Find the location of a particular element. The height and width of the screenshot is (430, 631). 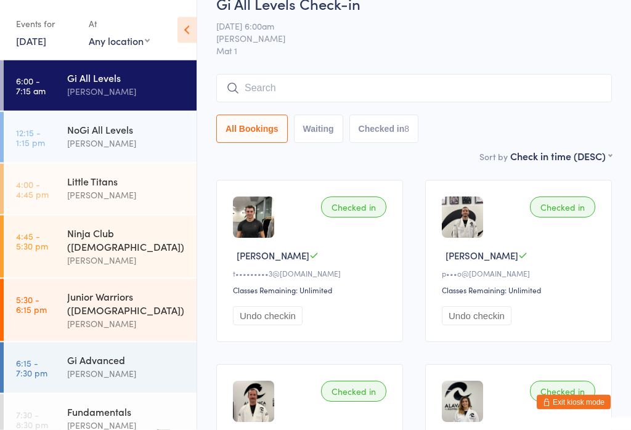

time: 5:30 - 6:15 pm is located at coordinates (31, 304).